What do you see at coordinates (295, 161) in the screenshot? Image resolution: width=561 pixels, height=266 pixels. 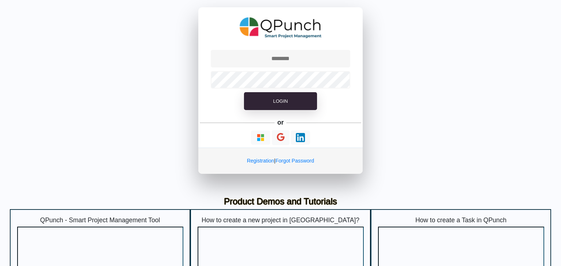 I see `a: Forgot Password` at bounding box center [295, 161].